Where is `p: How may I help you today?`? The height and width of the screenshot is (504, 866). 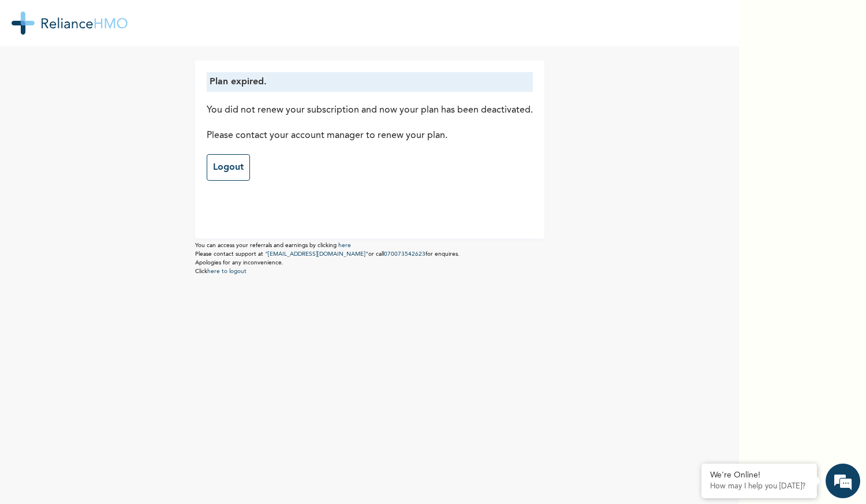
p: How may I help you today? is located at coordinates (759, 486).